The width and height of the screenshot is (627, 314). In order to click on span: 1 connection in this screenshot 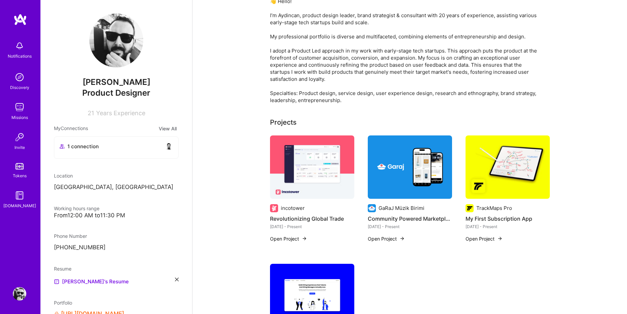, I will do `click(83, 146)`.